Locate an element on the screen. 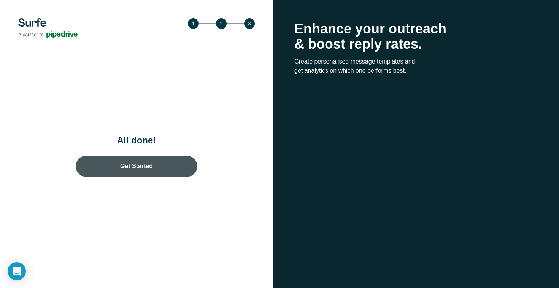  img: Step 3 is located at coordinates (221, 24).